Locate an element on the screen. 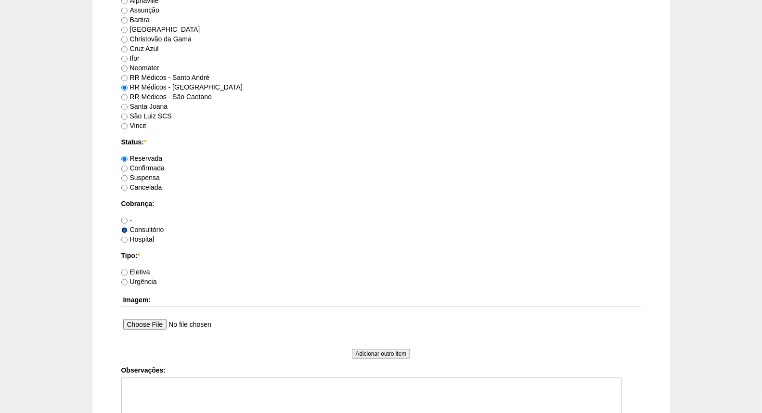 This screenshot has height=413, width=762. input: RR Médicos - Santo André is located at coordinates (124, 78).